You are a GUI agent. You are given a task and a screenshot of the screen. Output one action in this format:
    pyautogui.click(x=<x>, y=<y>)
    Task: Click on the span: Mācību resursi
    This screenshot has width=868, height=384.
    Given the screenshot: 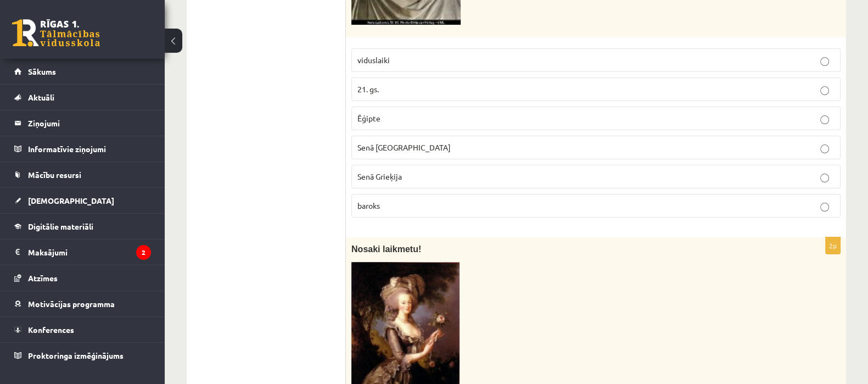 What is the action you would take?
    pyautogui.click(x=54, y=175)
    